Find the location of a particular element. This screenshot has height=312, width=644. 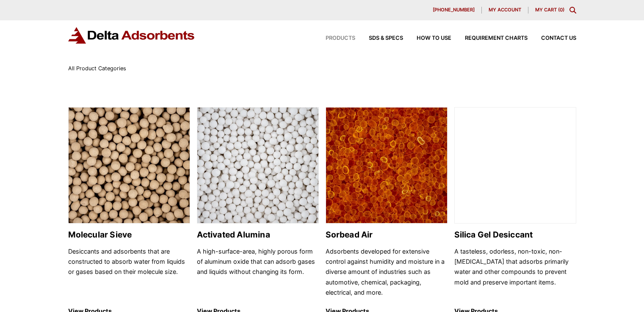

span: Requirement Charts is located at coordinates (496, 38).